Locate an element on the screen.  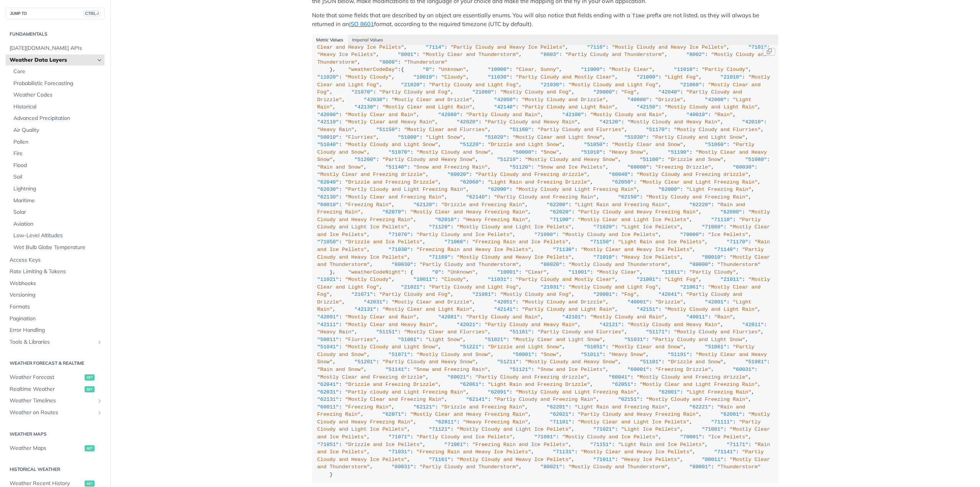
span: "Heavy Snow" is located at coordinates (627, 152).